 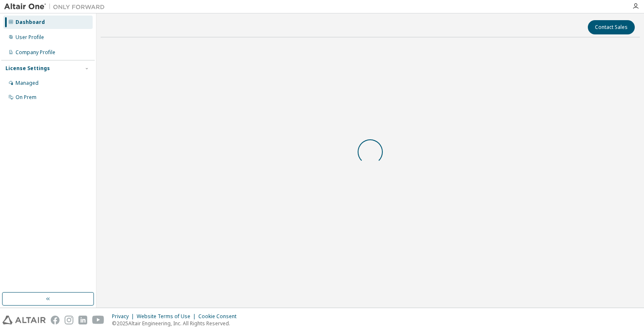 What do you see at coordinates (124, 316) in the screenshot?
I see `div: Privacy` at bounding box center [124, 316].